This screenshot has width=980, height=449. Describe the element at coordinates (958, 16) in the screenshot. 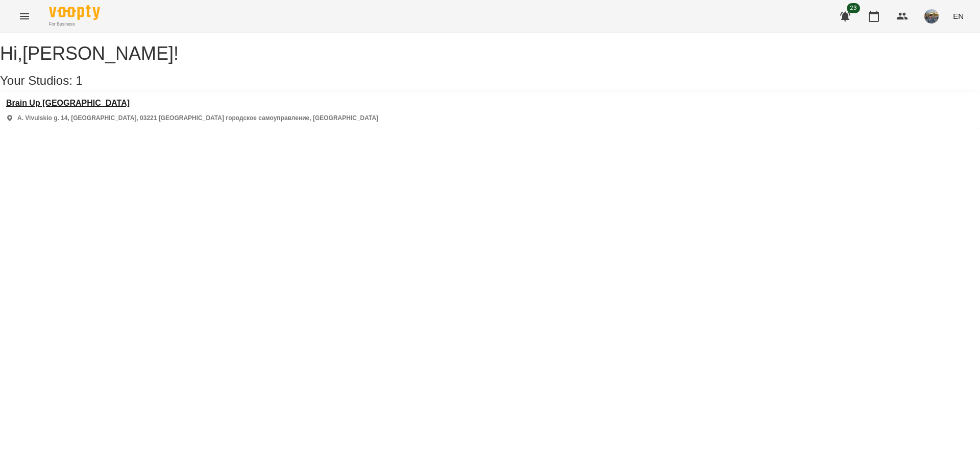

I see `span: EN` at that location.